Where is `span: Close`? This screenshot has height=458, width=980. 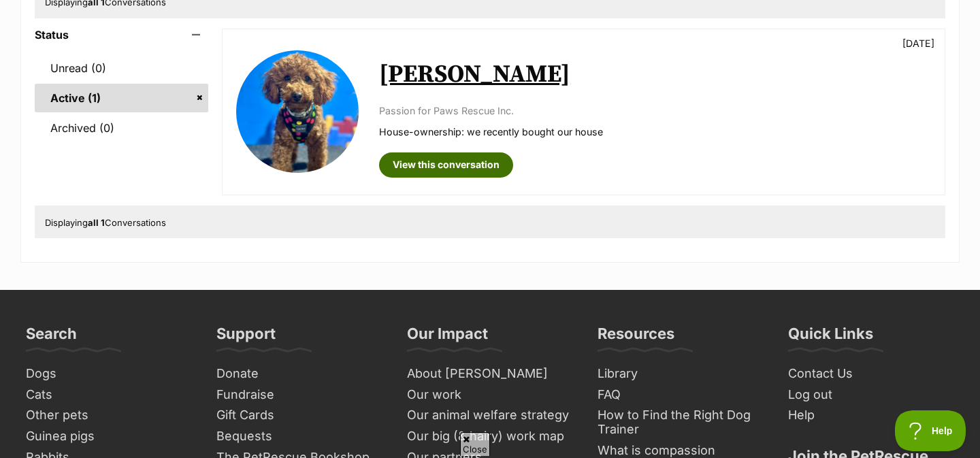 span: Close is located at coordinates (475, 444).